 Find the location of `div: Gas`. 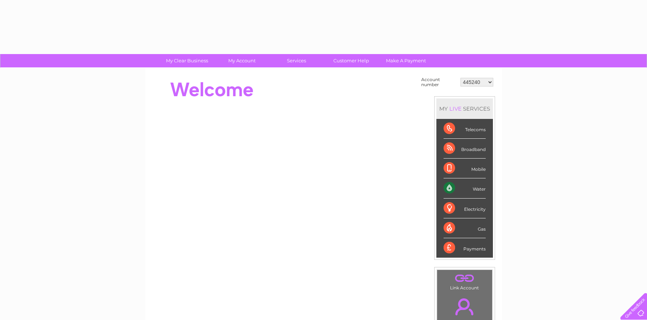

div: Gas is located at coordinates (465, 228).